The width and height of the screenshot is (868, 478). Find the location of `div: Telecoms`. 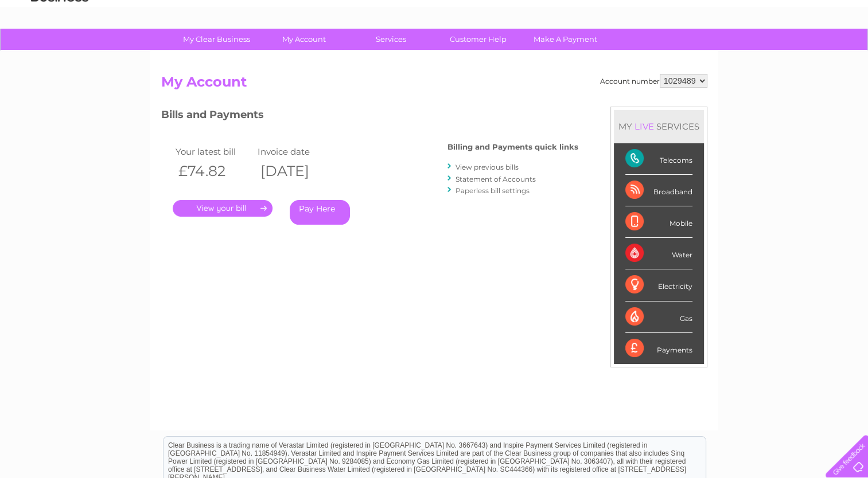

div: Telecoms is located at coordinates (658, 159).